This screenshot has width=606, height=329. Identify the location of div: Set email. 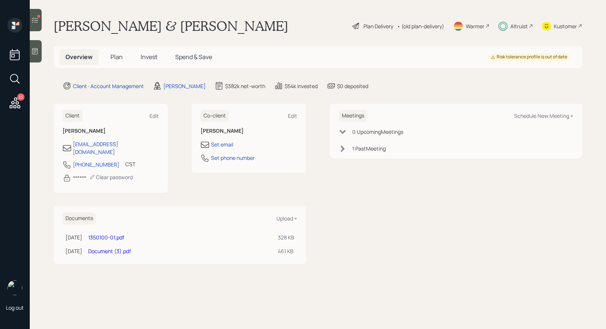
(222, 144).